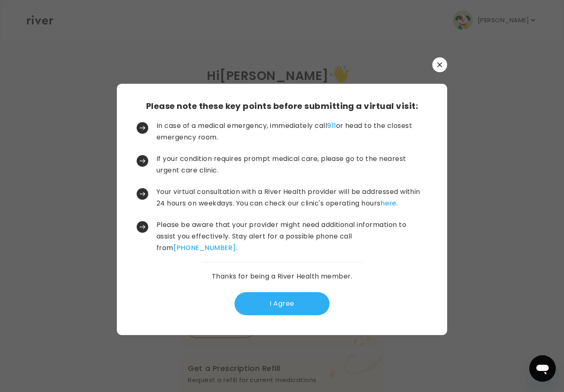  Describe the element at coordinates (282, 106) in the screenshot. I see `h3: Please note these key points before submitting a virtual visit:` at that location.